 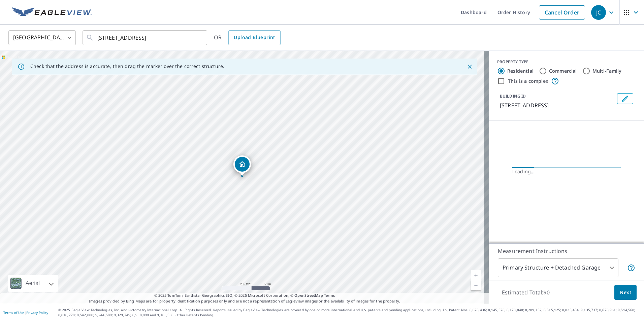 What do you see at coordinates (14, 313) in the screenshot?
I see `a: Terms of Use` at bounding box center [14, 313].